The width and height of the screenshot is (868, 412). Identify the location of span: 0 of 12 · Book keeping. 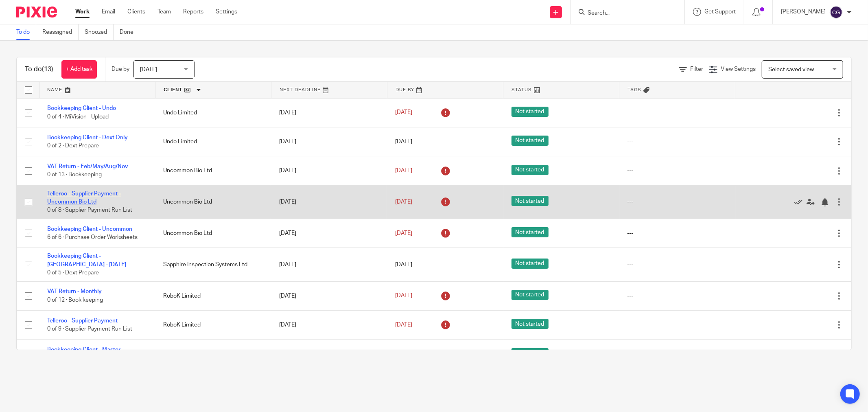
(75, 300).